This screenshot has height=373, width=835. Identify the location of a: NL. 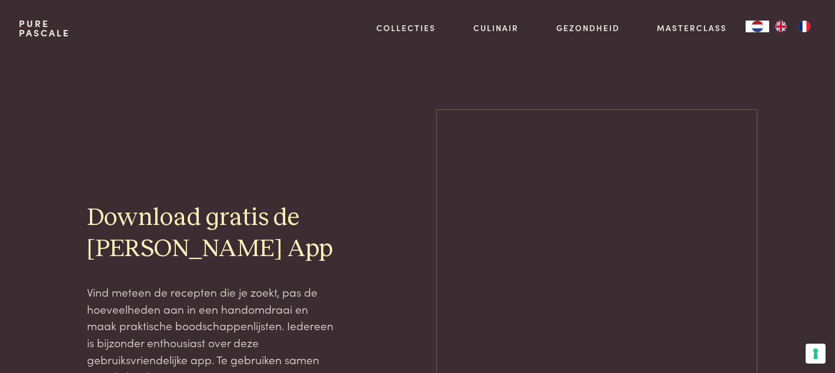
(758, 26).